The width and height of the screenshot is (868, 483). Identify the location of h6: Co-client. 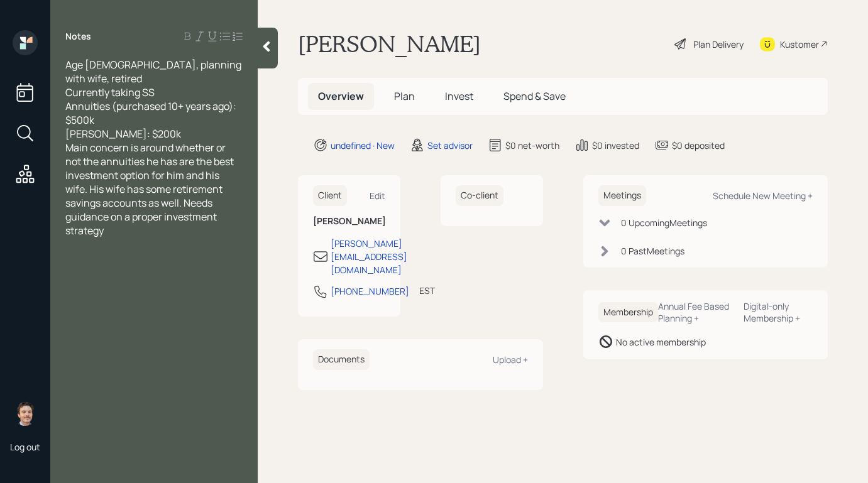
(480, 196).